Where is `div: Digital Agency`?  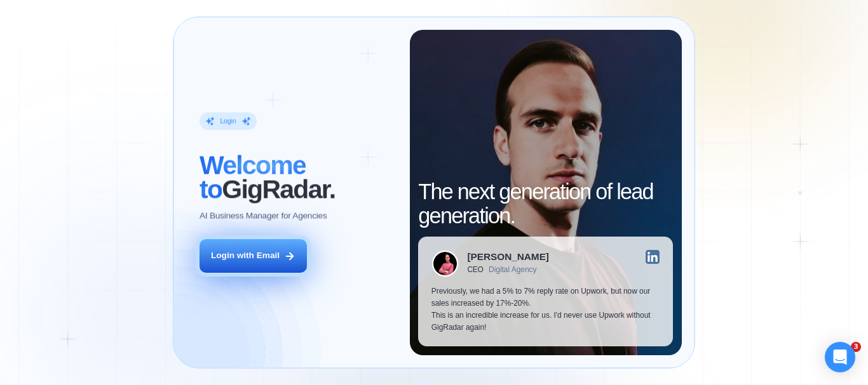
div: Digital Agency is located at coordinates (512, 270).